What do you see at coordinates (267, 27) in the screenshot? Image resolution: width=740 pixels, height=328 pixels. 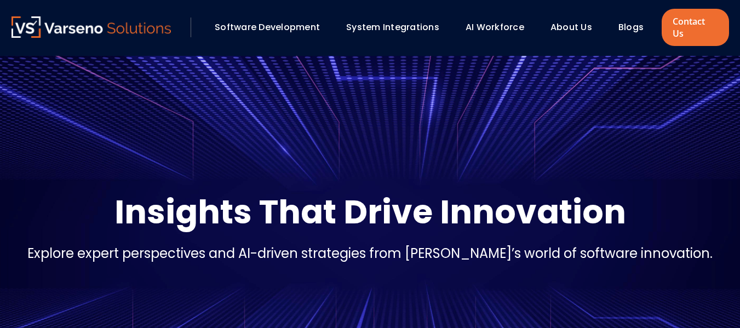 I see `a: Software Development` at bounding box center [267, 27].